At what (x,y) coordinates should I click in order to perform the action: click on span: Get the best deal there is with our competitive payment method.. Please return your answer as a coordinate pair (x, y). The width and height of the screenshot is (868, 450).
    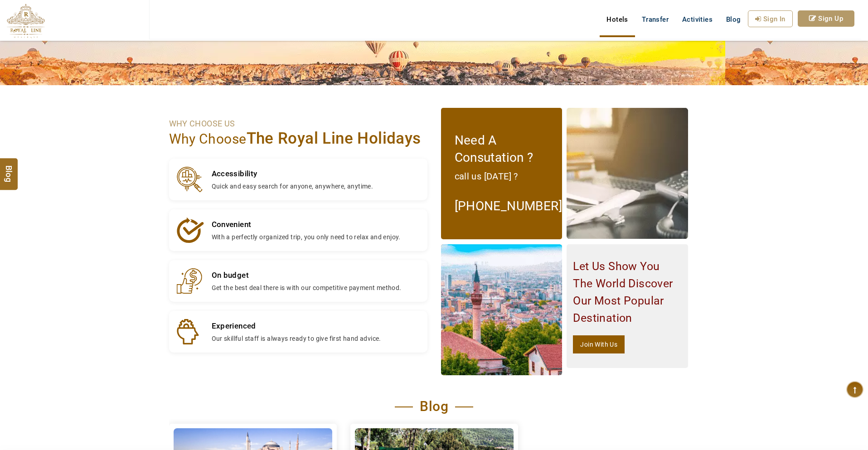
    Looking at the image, I should click on (306, 288).